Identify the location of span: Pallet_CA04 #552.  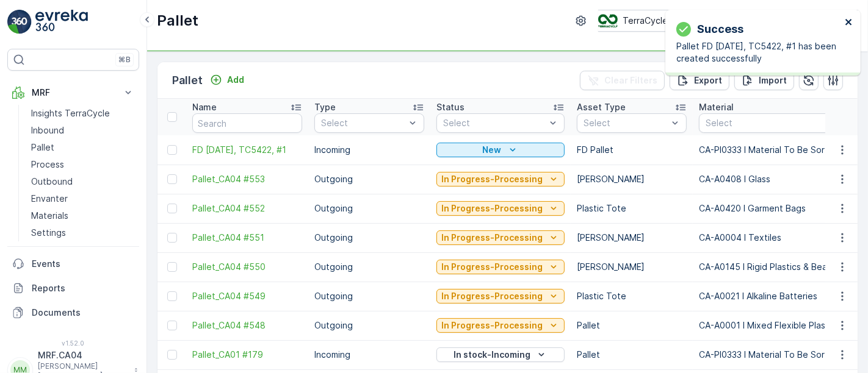
(247, 209).